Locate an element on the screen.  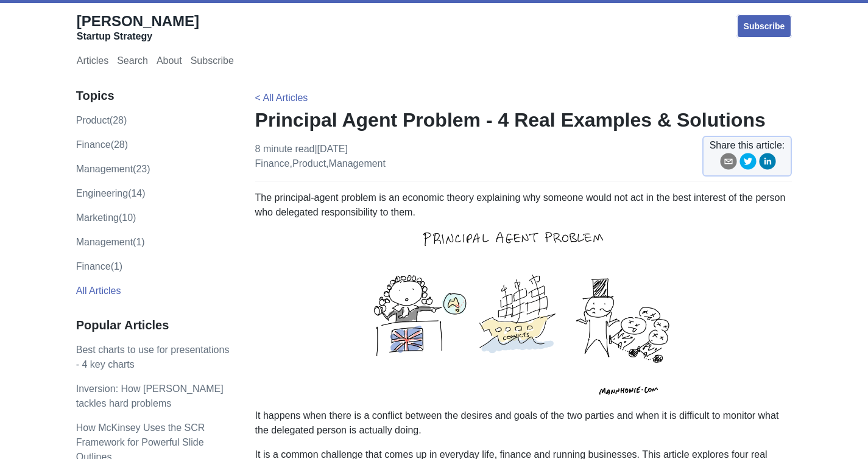
img: principal-agent-problem is located at coordinates (524, 314).